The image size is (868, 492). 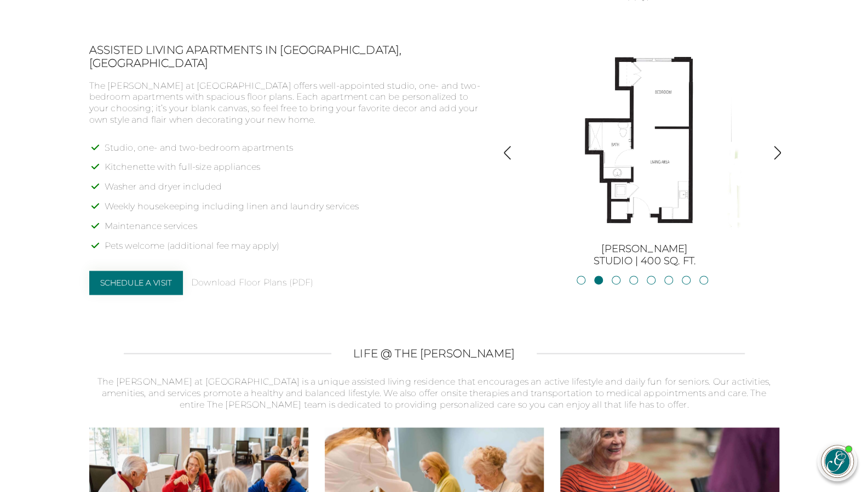 I want to click on li: Washer and dryer included, so click(x=295, y=191).